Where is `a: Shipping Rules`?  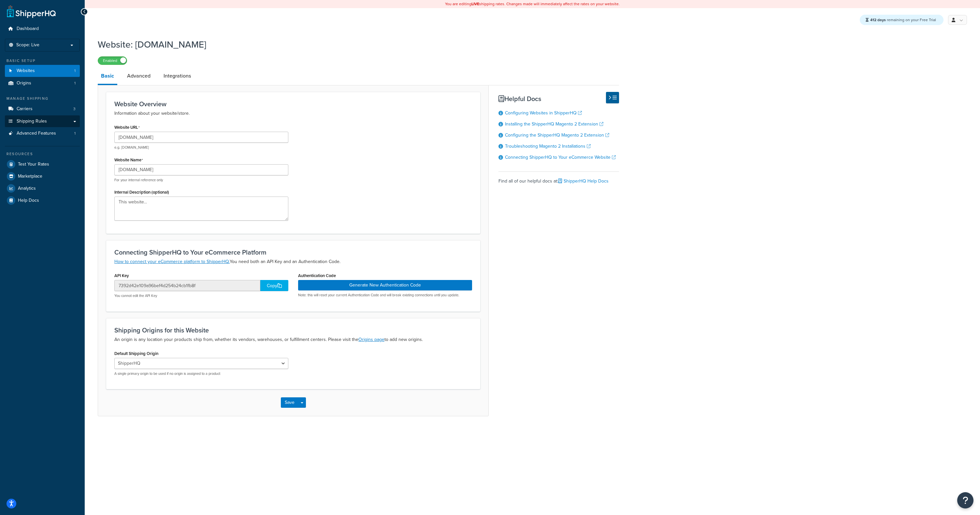
a: Shipping Rules is located at coordinates (42, 121).